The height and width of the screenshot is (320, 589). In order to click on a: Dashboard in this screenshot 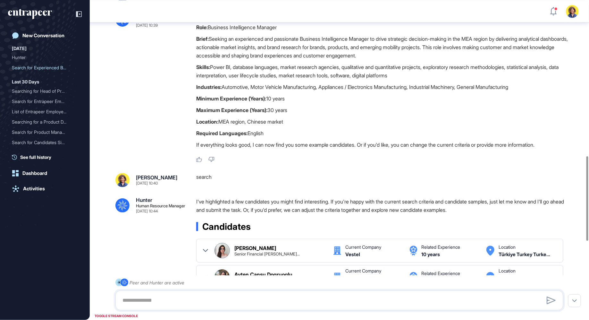, I will do `click(45, 173)`.